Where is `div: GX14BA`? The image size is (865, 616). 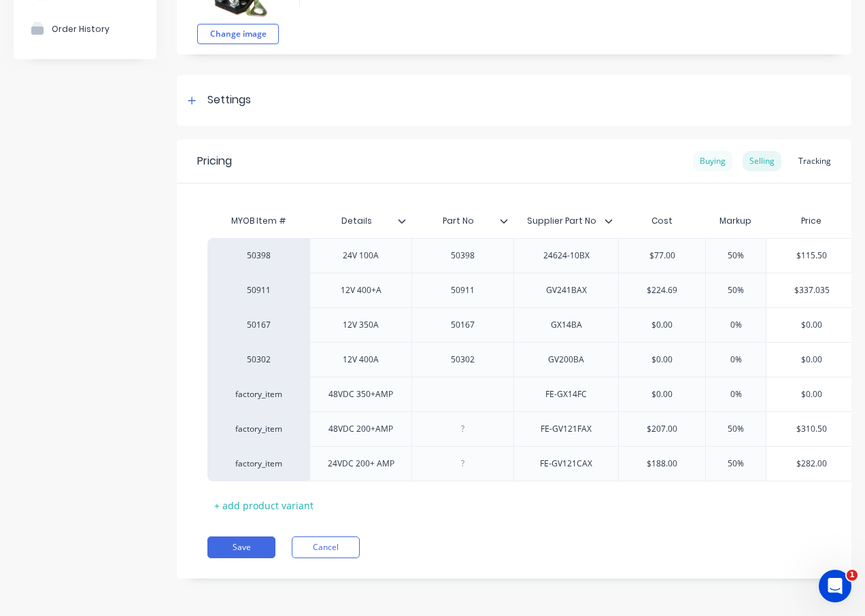
div: GX14BA is located at coordinates (566, 325).